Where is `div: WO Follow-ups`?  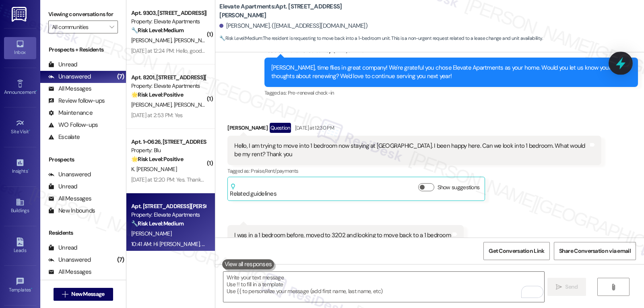
div: WO Follow-ups is located at coordinates (73, 125).